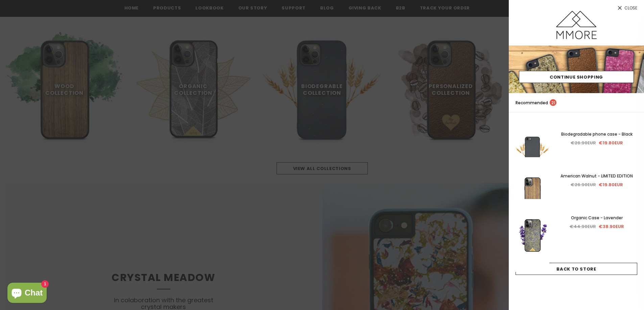 This screenshot has width=644, height=310. I want to click on a: Biodegradable phone case - Black, so click(597, 134).